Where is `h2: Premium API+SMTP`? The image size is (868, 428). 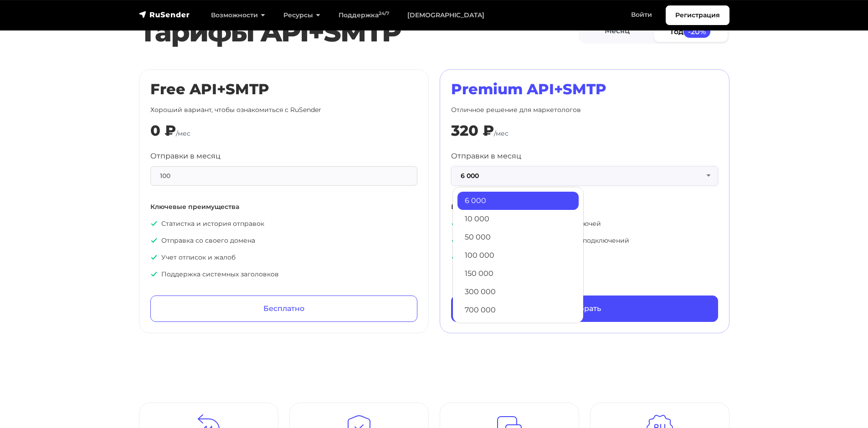
h2: Premium API+SMTP is located at coordinates (585, 89).